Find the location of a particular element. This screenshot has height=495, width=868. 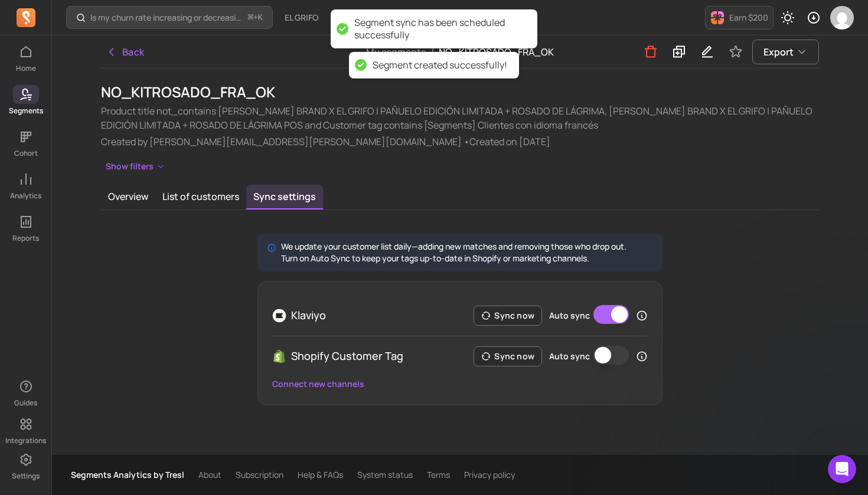

p: Settings is located at coordinates (25, 476).